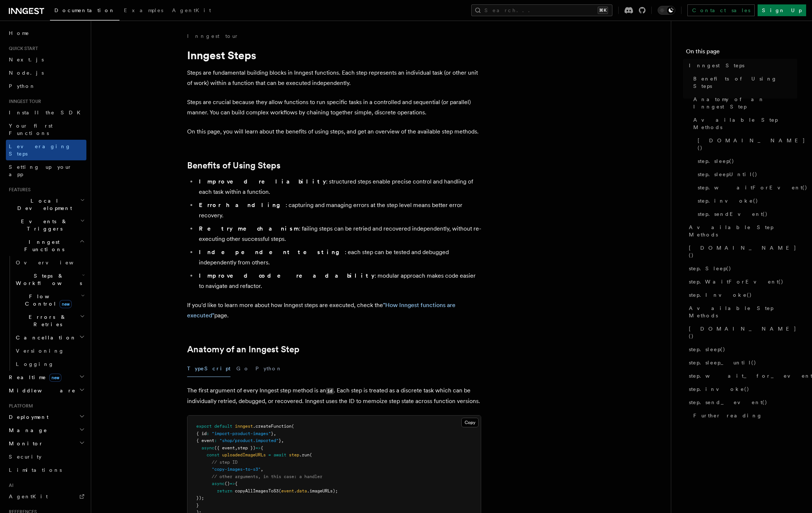 This screenshot has height=513, width=812. I want to click on span: AgentKit, so click(28, 496).